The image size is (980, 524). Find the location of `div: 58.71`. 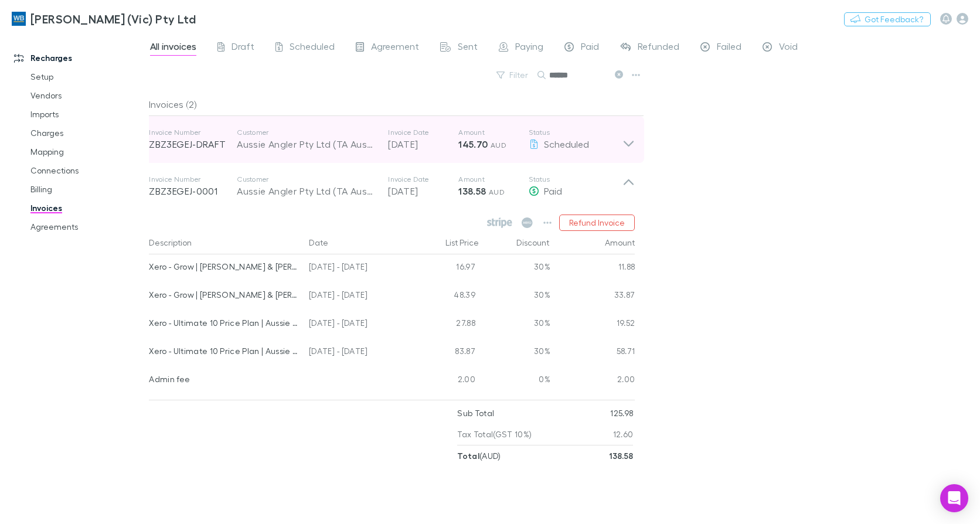

div: 58.71 is located at coordinates (592, 353).